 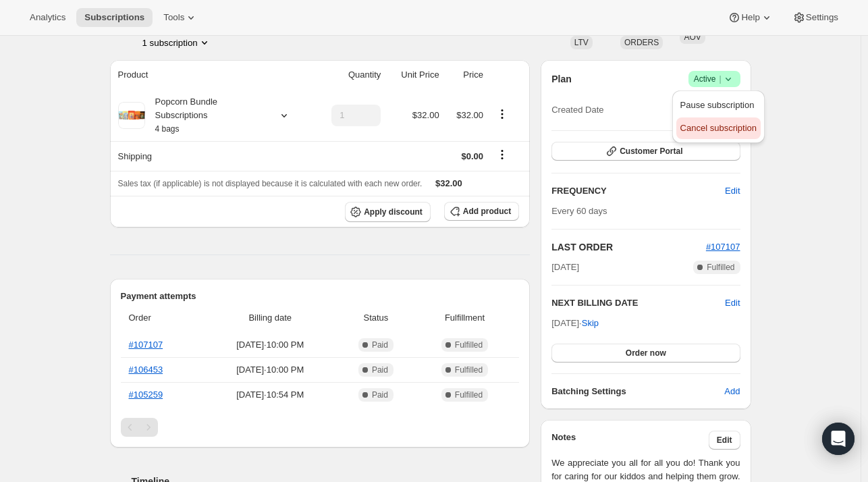 I want to click on h3: Notes, so click(x=630, y=441).